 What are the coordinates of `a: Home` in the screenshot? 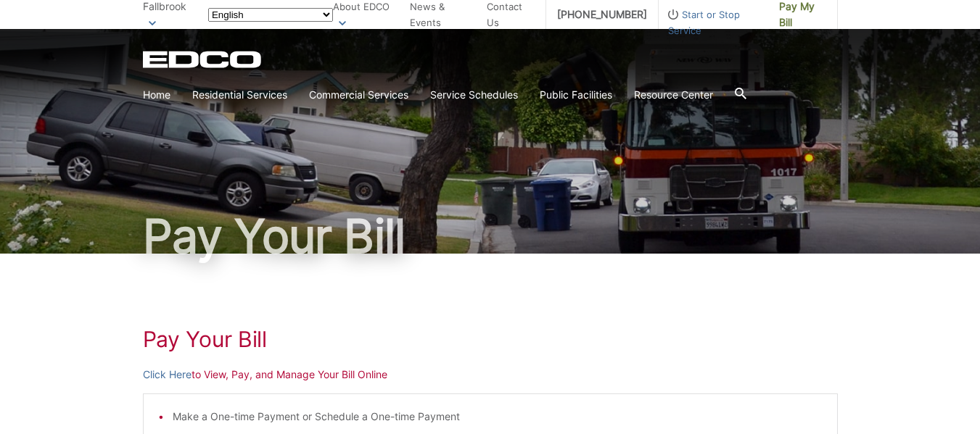 It's located at (157, 95).